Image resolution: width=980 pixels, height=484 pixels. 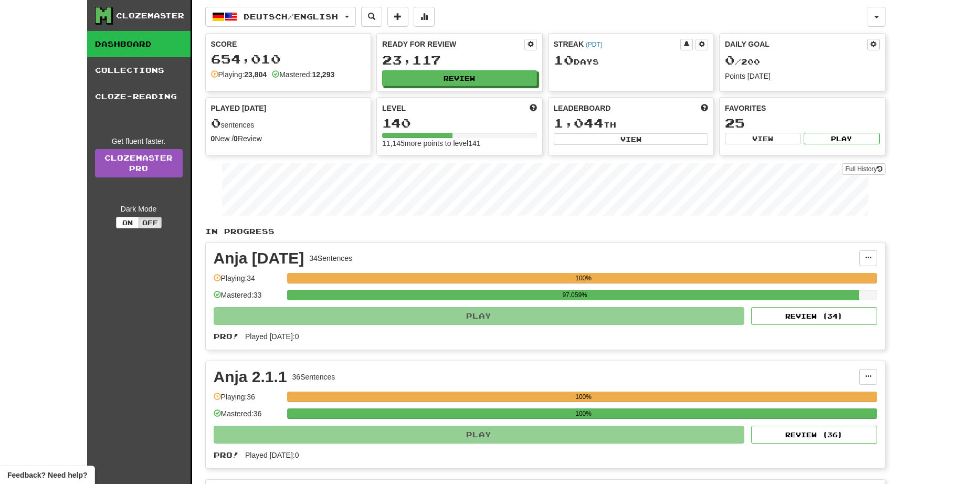 I want to click on div: sentences, so click(x=288, y=123).